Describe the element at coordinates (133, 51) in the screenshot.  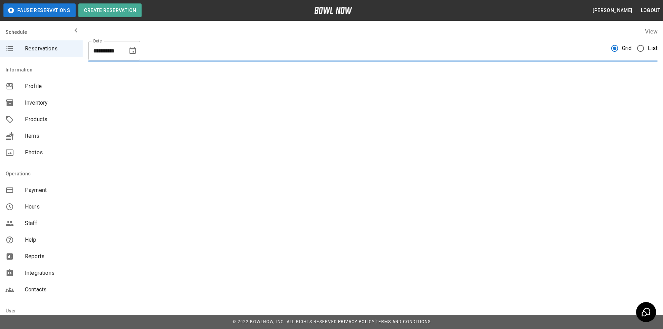
I see `button: Choose date, selected date is Aug 16, 2025` at that location.